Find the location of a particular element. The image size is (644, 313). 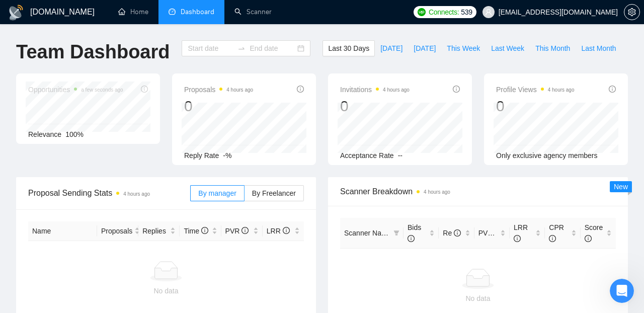

span: By manager is located at coordinates (217, 193).